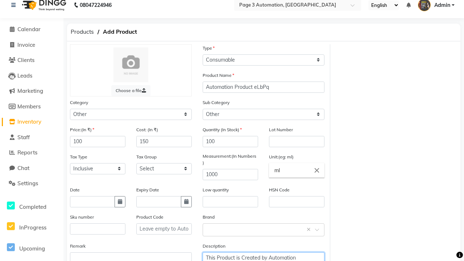  I want to click on span: Clients, so click(26, 60).